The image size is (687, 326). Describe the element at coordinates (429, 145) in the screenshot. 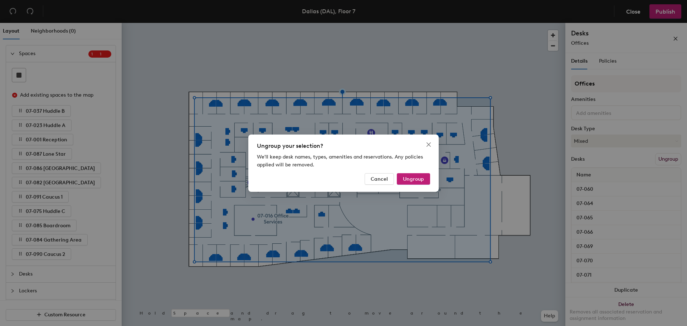

I see `span: close` at that location.